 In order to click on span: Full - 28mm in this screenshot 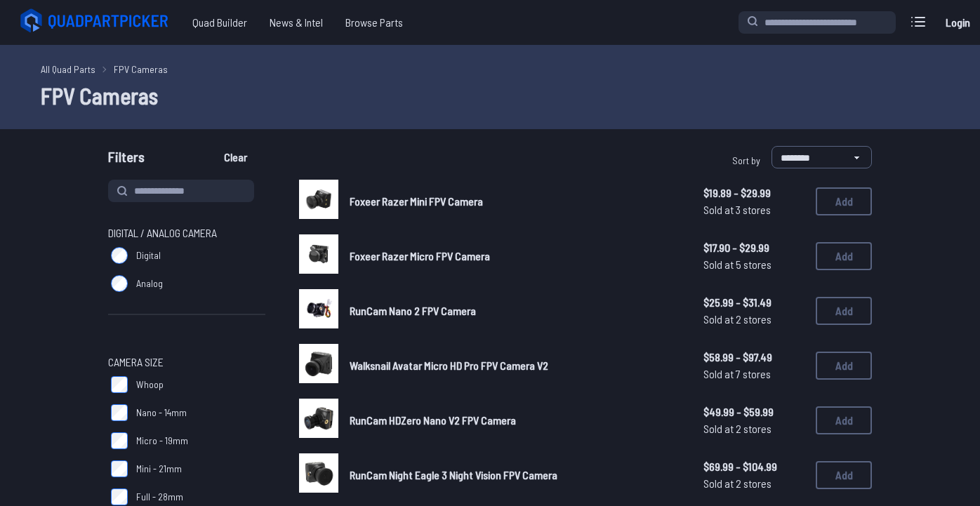, I will do `click(159, 496)`.